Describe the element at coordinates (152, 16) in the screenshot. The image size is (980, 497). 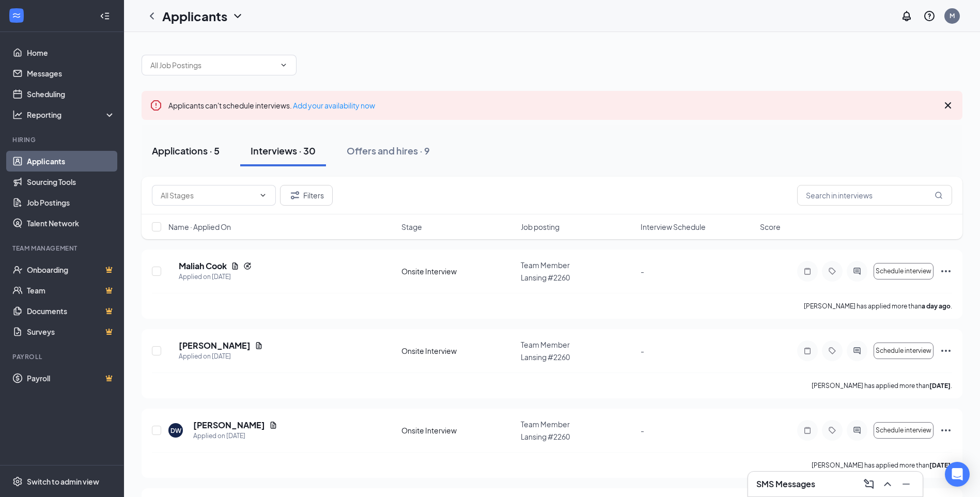
I see `a: ChevronLeft` at that location.